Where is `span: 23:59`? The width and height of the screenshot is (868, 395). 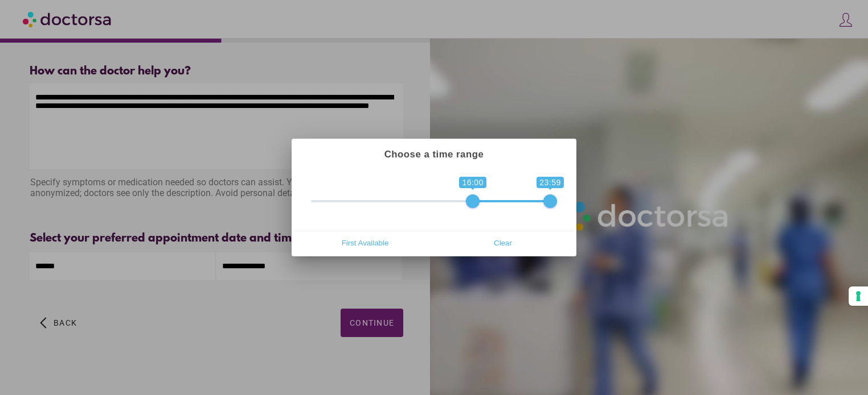
span: 23:59 is located at coordinates (551, 182).